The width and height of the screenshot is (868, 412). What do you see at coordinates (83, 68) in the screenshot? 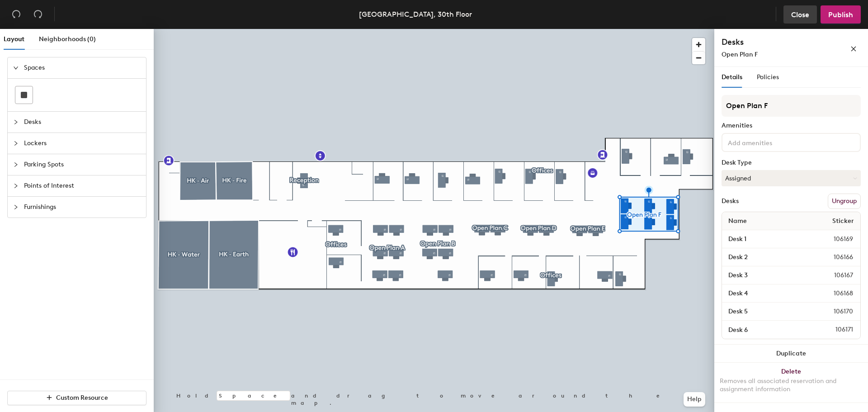
I see `span: Spaces` at bounding box center [83, 68].